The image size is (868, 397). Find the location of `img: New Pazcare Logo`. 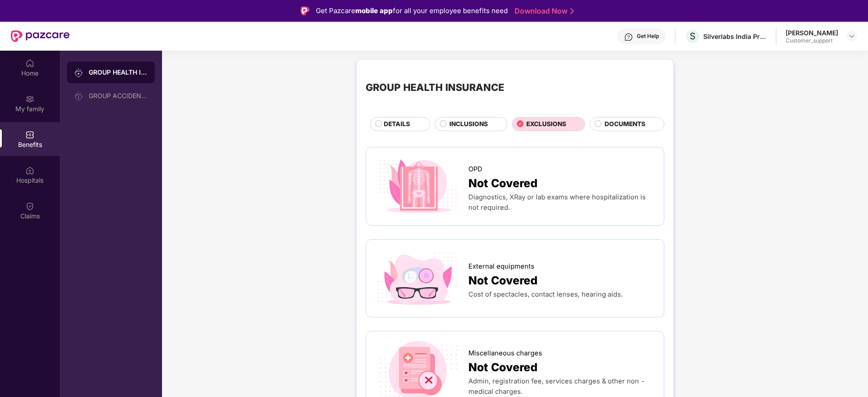

img: New Pazcare Logo is located at coordinates (40, 36).